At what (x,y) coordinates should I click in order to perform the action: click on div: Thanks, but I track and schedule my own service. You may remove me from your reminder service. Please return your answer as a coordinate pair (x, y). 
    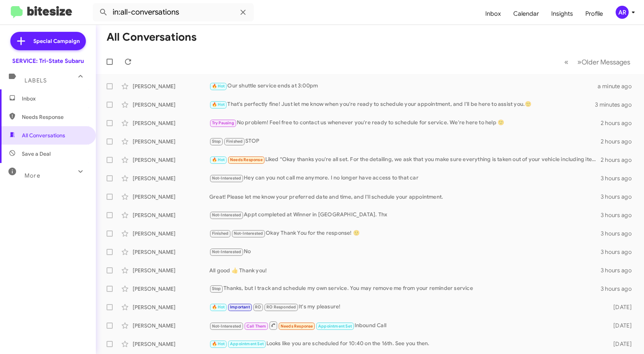
    Looking at the image, I should click on (405, 288).